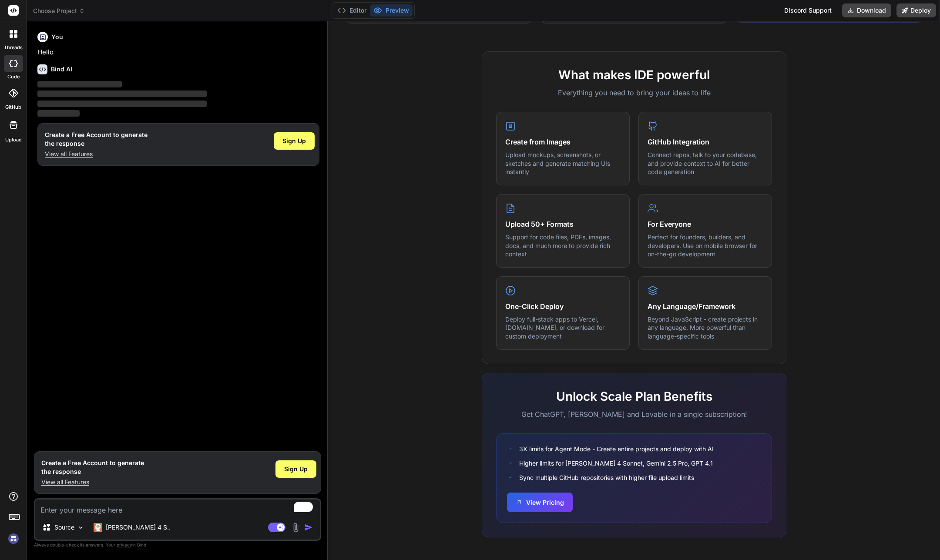 Image resolution: width=940 pixels, height=560 pixels. What do you see at coordinates (81, 527) in the screenshot?
I see `img: Pick Models` at bounding box center [81, 527].